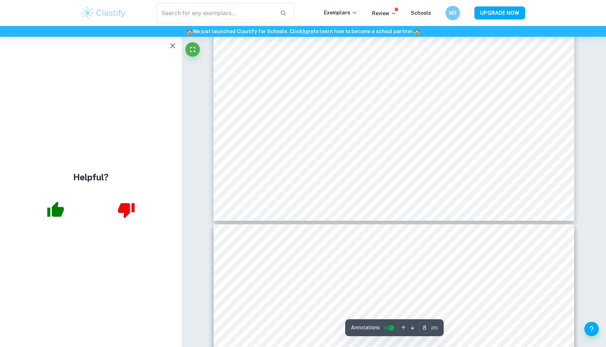 The width and height of the screenshot is (606, 347). Describe the element at coordinates (215, 13) in the screenshot. I see `input: Search for any exemplars...` at that location.